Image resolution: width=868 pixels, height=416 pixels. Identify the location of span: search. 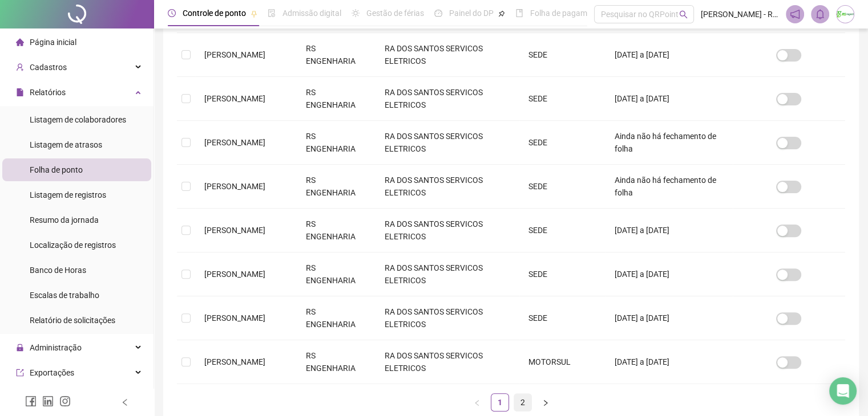
(683, 14).